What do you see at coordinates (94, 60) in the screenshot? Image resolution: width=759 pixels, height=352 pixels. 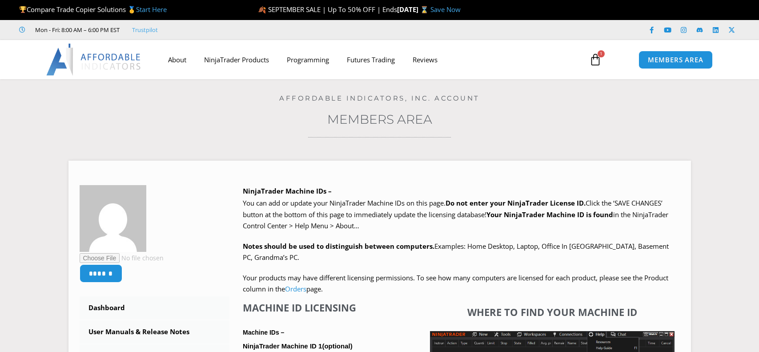 I see `img: LogoAI | Affordable Indicators – NinjaTrader` at bounding box center [94, 60].